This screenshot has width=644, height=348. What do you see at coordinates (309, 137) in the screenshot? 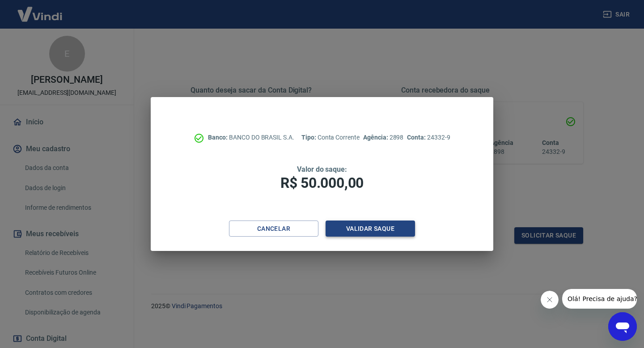
I see `span: Tipo:` at bounding box center [309, 137].